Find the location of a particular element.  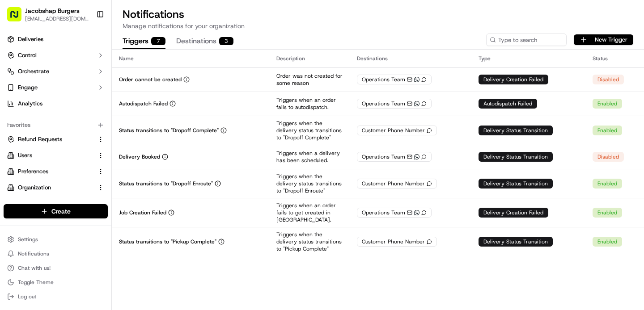

button: Toggle Theme is located at coordinates (56, 282).